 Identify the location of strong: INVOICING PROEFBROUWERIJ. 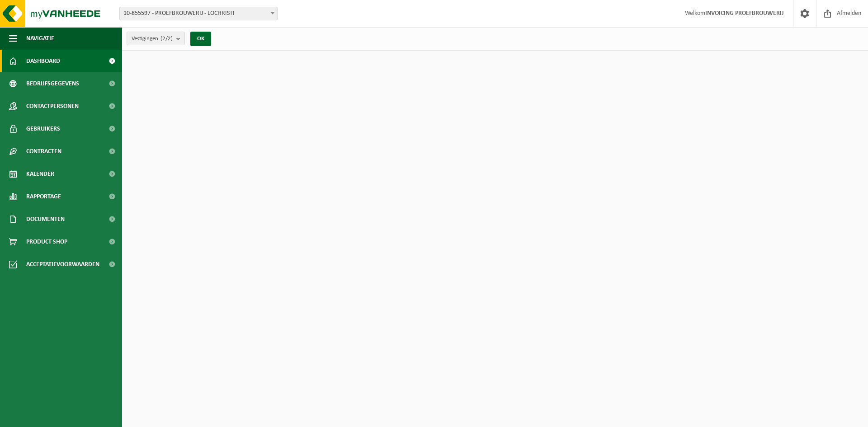
(745, 13).